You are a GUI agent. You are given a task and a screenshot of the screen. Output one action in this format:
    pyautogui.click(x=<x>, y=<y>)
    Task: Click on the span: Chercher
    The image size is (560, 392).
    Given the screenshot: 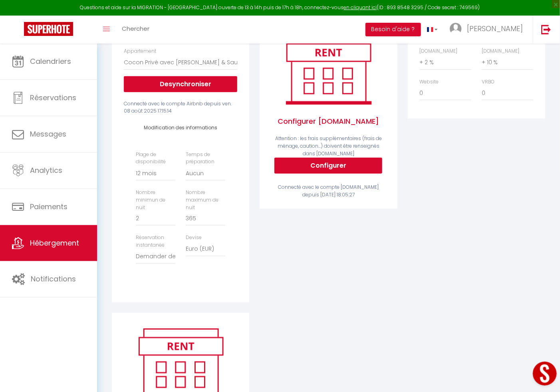 What is the action you would take?
    pyautogui.click(x=135, y=28)
    